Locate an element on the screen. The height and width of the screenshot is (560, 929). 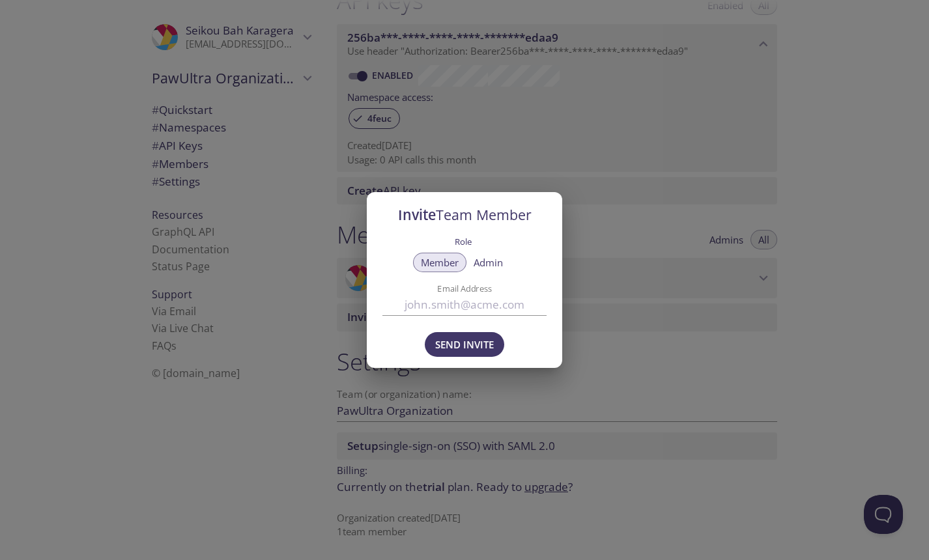
button: Send Invite is located at coordinates (464, 344).